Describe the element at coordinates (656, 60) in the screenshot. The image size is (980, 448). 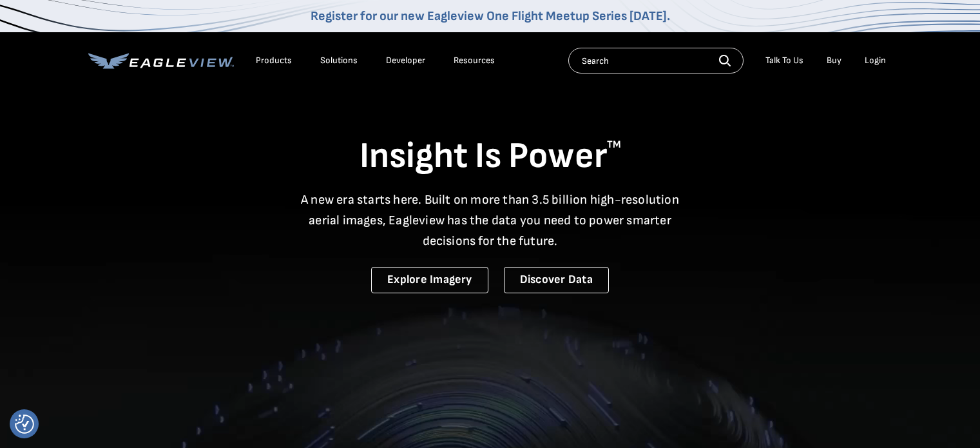
I see `input: Search` at that location.